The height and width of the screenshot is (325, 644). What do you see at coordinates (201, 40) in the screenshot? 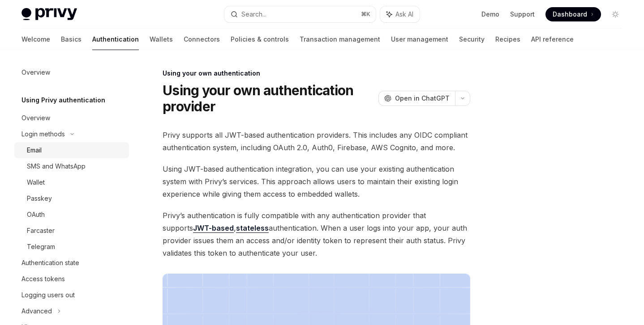
I see `a: Connectors` at bounding box center [201, 40].